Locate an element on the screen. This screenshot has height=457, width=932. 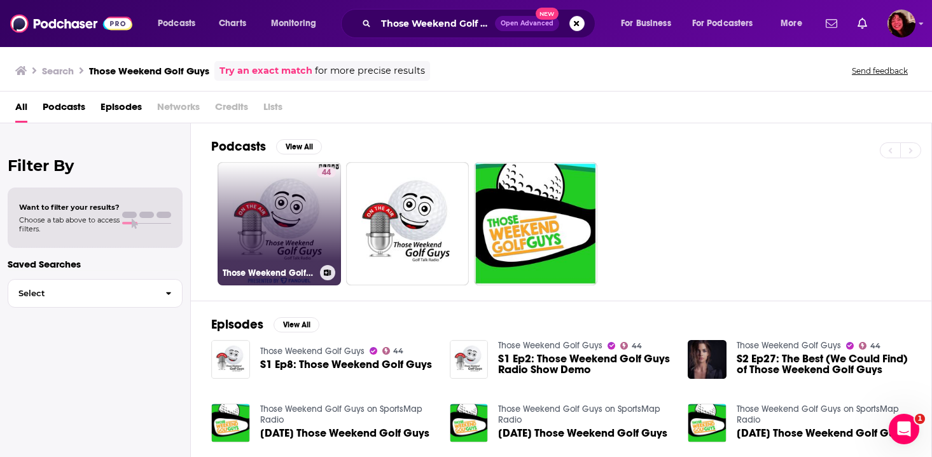
span: Episodes is located at coordinates (121, 109).